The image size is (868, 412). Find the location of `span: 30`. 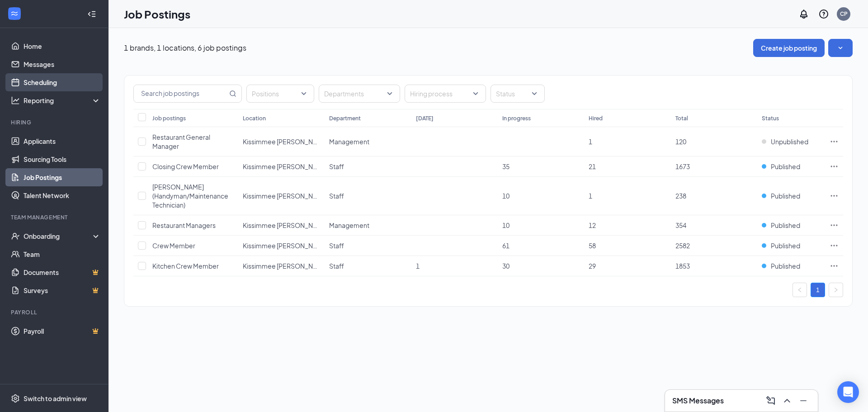

span: 30 is located at coordinates (506, 266).